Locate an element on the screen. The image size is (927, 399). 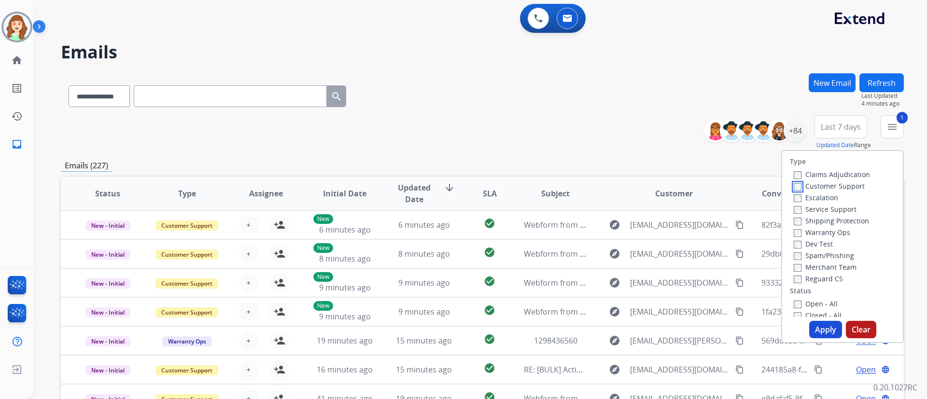
span: Assignee is located at coordinates (266, 194).